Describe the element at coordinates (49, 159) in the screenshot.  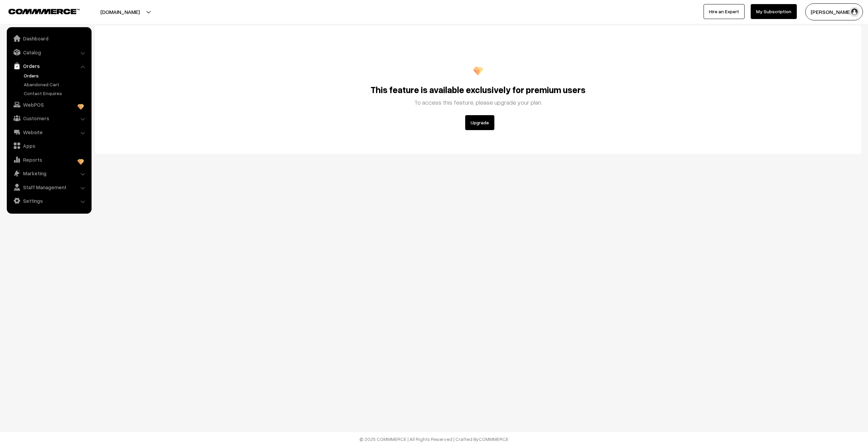
I see `a: Reports` at that location.